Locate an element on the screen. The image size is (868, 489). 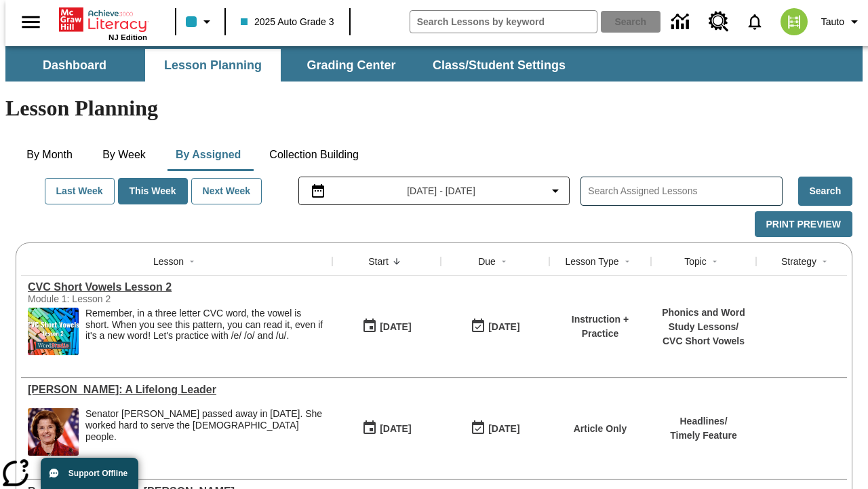
div: Home is located at coordinates (103, 23).